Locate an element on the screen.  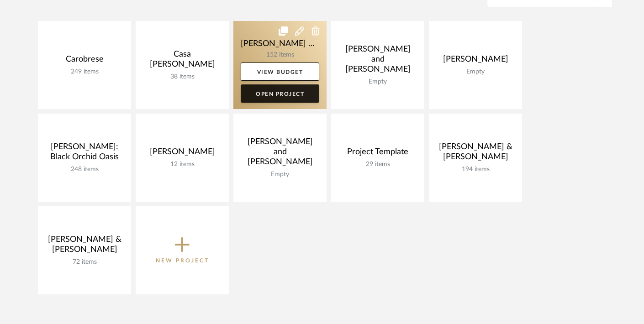
a: View Budget is located at coordinates (280, 71).